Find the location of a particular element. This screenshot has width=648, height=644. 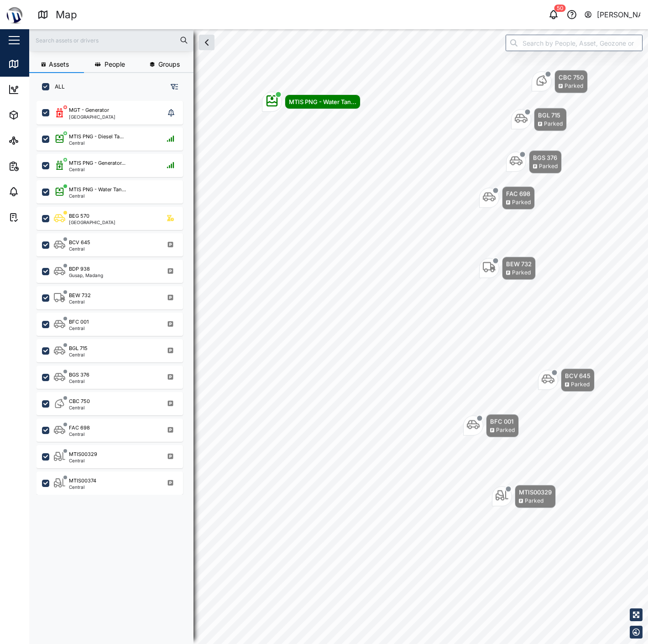

div: Alarms is located at coordinates (38, 192).